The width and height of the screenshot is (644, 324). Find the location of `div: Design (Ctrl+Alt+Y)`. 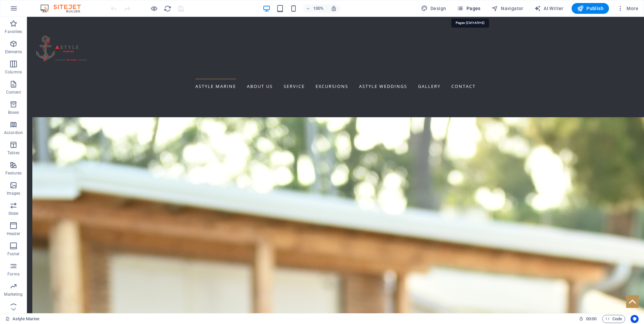

div: Design (Ctrl+Alt+Y) is located at coordinates (433, 8).